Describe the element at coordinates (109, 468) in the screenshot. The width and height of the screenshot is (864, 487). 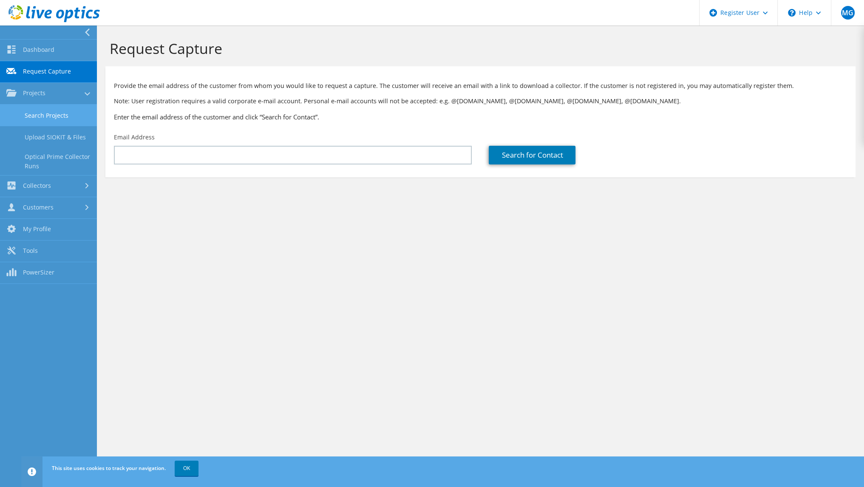
I see `span: This site uses cookies to track your navigation.` at that location.